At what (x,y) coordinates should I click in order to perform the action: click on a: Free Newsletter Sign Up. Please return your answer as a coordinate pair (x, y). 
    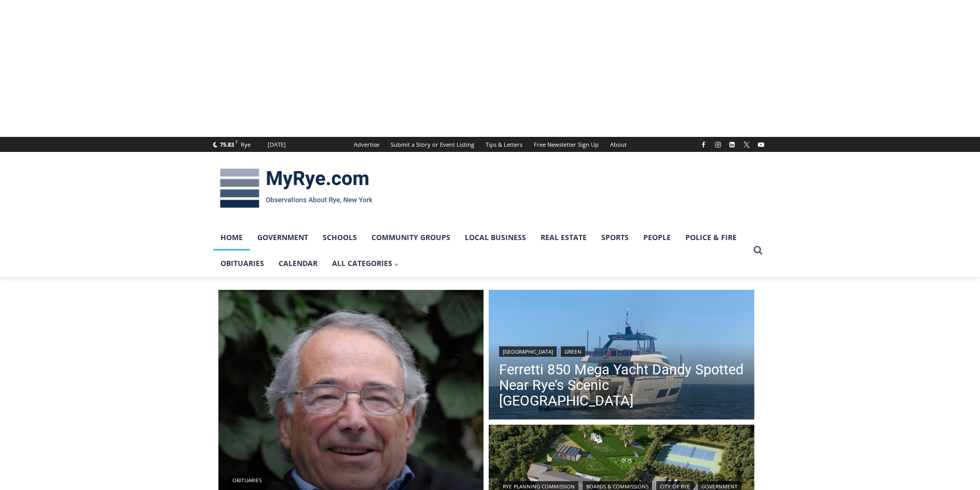
    Looking at the image, I should click on (566, 144).